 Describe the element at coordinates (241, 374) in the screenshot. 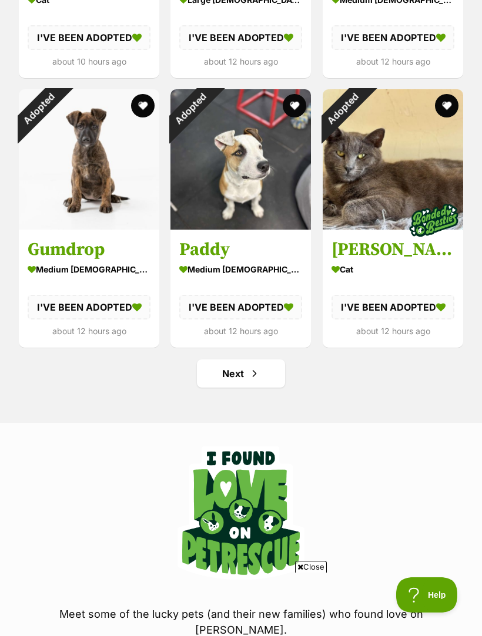

I see `a: Next page` at that location.